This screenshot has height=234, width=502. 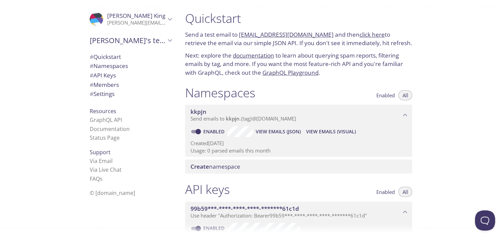 What do you see at coordinates (299, 166) in the screenshot?
I see `div: Create namespace` at bounding box center [299, 166].